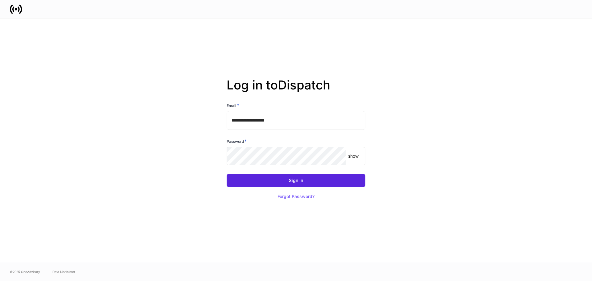 This screenshot has width=592, height=281. I want to click on h2: Log in to Dispatch, so click(296, 90).